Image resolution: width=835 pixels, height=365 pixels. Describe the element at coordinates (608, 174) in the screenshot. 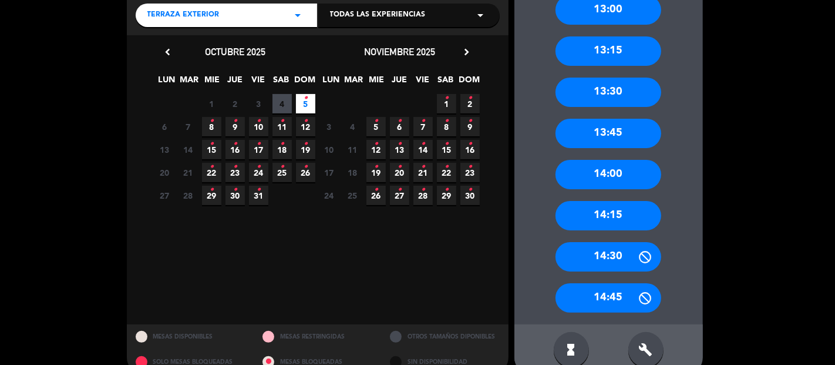

I see `div: 14:00` at that location.